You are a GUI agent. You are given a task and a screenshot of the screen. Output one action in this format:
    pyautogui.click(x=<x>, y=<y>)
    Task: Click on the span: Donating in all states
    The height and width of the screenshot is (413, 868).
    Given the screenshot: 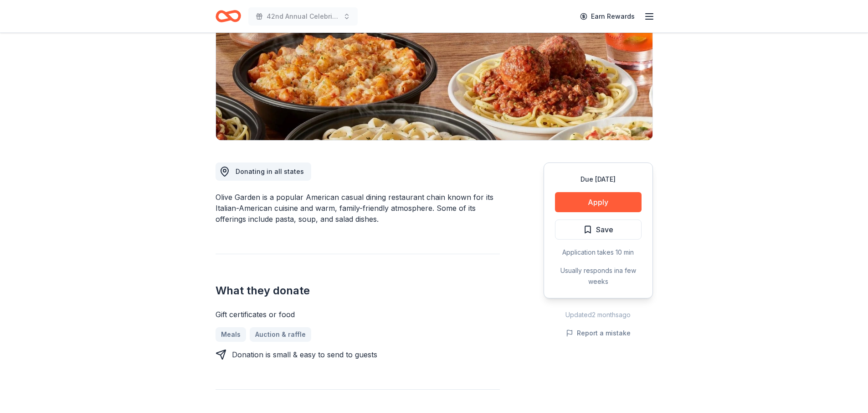 What is the action you would take?
    pyautogui.click(x=270, y=171)
    